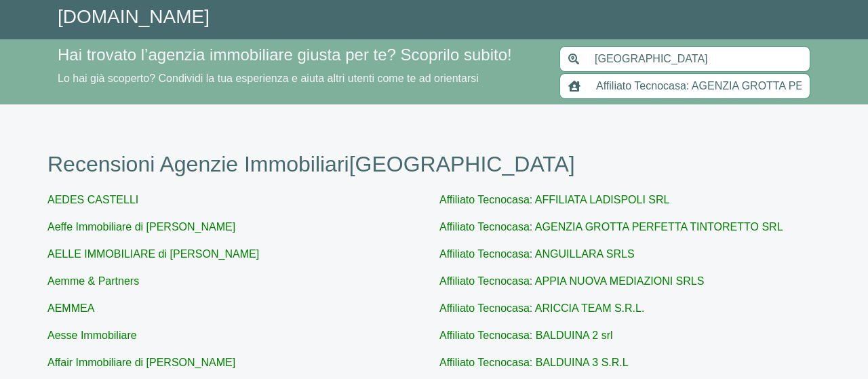 The width and height of the screenshot is (868, 379). Describe the element at coordinates (526, 335) in the screenshot. I see `a: Affiliato Tecnocasa: BALDUINA 2 srl` at that location.